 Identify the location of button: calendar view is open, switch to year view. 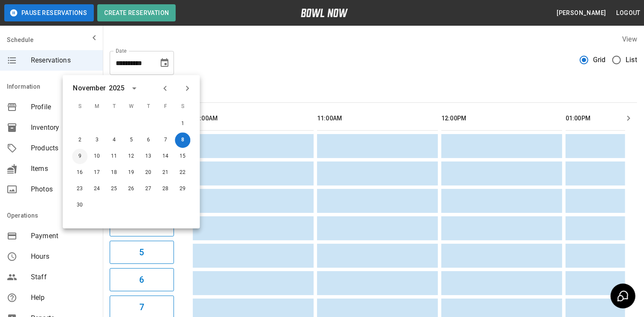
(134, 88).